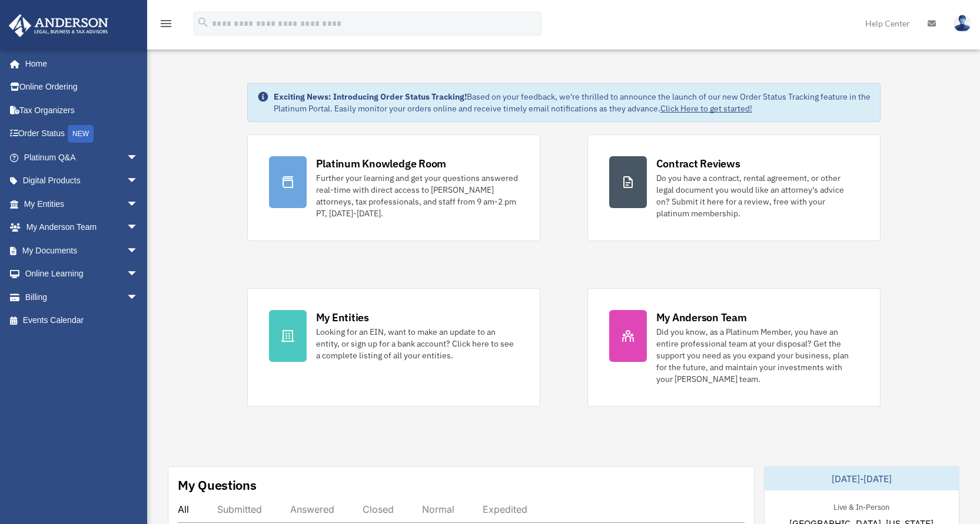 The width and height of the screenshot is (980, 524). What do you see at coordinates (382, 163) in the screenshot?
I see `div: Platinum Knowledge Room` at bounding box center [382, 163].